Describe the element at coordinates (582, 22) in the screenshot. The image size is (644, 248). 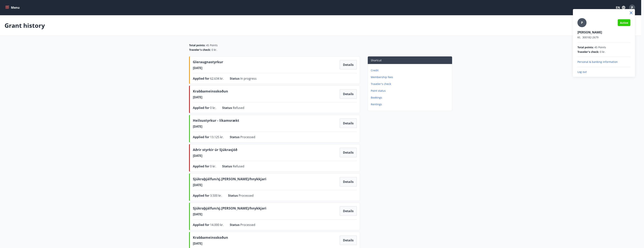
I see `span: P` at that location.